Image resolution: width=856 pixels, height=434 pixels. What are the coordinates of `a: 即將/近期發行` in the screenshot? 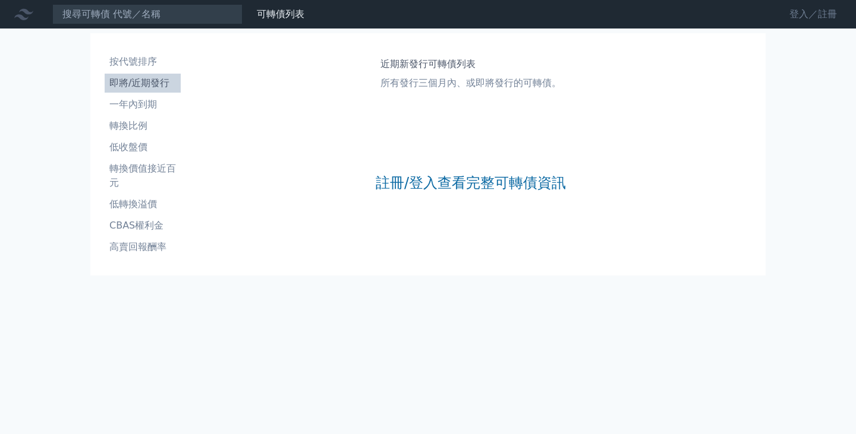 It's located at (143, 83).